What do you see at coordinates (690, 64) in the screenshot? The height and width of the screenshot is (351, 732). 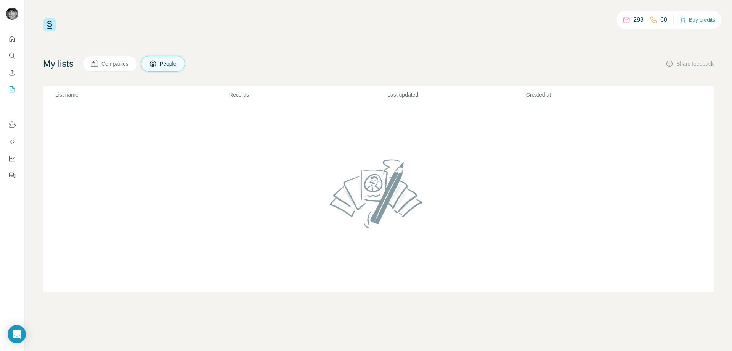 I see `button: Share feedback` at bounding box center [690, 64].